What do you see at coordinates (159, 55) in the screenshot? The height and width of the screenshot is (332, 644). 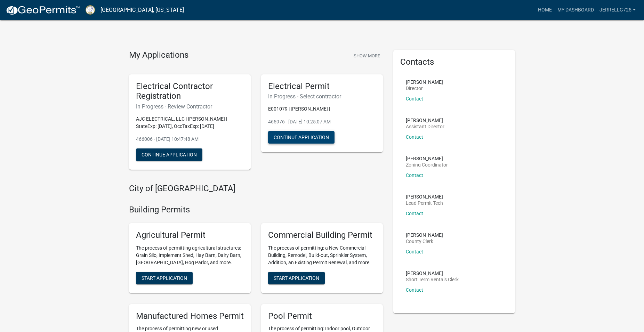 I see `h4: My Applications` at bounding box center [159, 55].